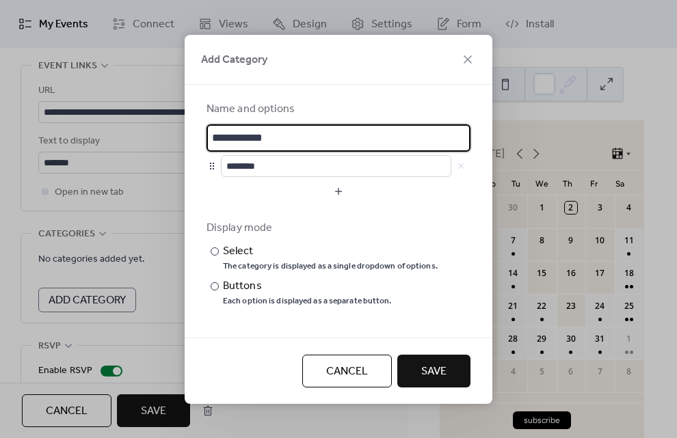  I want to click on div: Each option is displayed as a separate button., so click(307, 302).